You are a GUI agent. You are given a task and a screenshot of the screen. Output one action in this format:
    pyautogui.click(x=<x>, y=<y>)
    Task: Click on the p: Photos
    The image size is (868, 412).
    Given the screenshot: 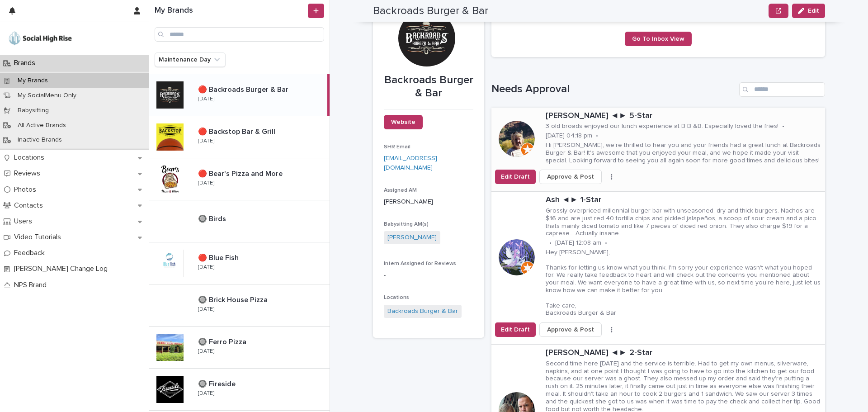 What is the action you would take?
    pyautogui.click(x=26, y=190)
    